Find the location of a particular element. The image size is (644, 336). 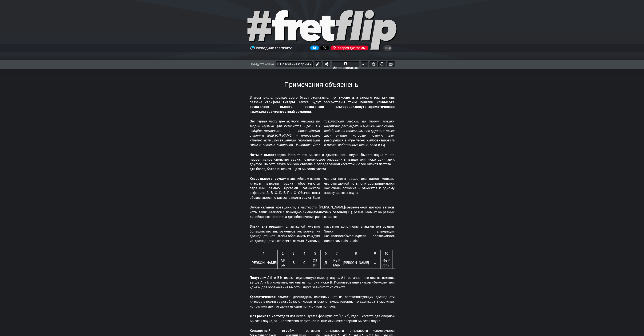

font: 5 is located at coordinates (315, 253).